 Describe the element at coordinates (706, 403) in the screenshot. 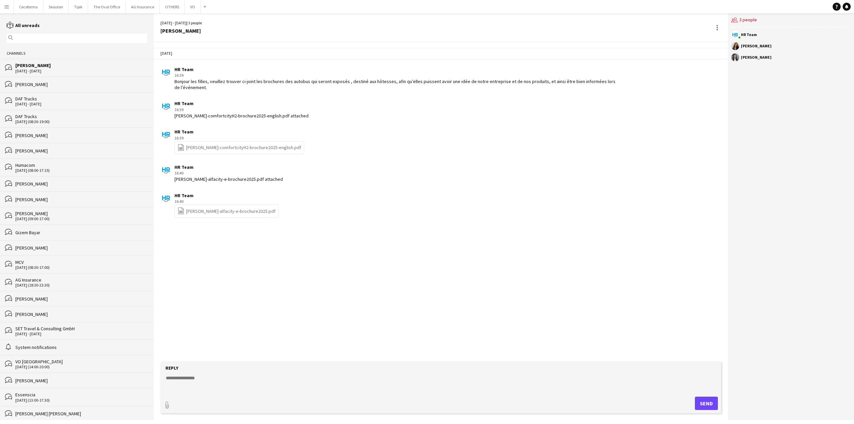

I see `button: Send` at that location.